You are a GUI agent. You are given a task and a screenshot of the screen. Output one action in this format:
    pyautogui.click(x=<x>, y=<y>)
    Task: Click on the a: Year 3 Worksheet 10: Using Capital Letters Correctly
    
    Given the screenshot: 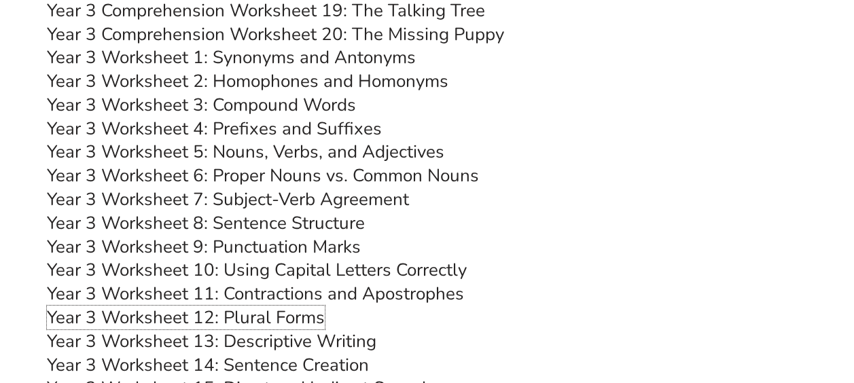 What is the action you would take?
    pyautogui.click(x=257, y=270)
    